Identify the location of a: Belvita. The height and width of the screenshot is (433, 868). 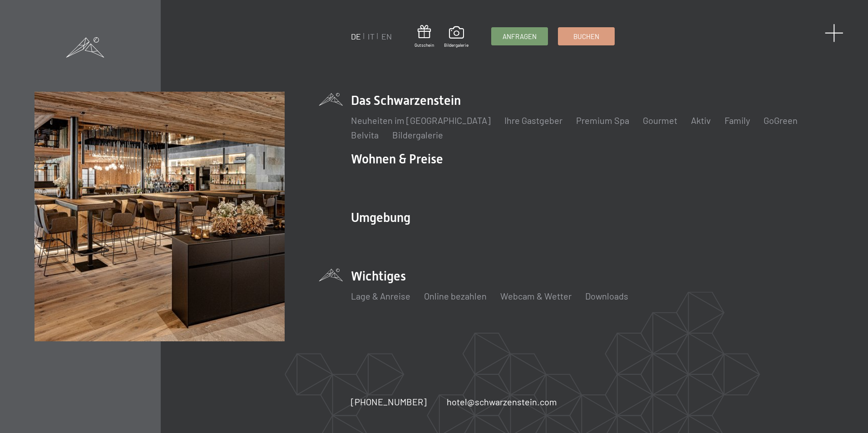
(364, 135).